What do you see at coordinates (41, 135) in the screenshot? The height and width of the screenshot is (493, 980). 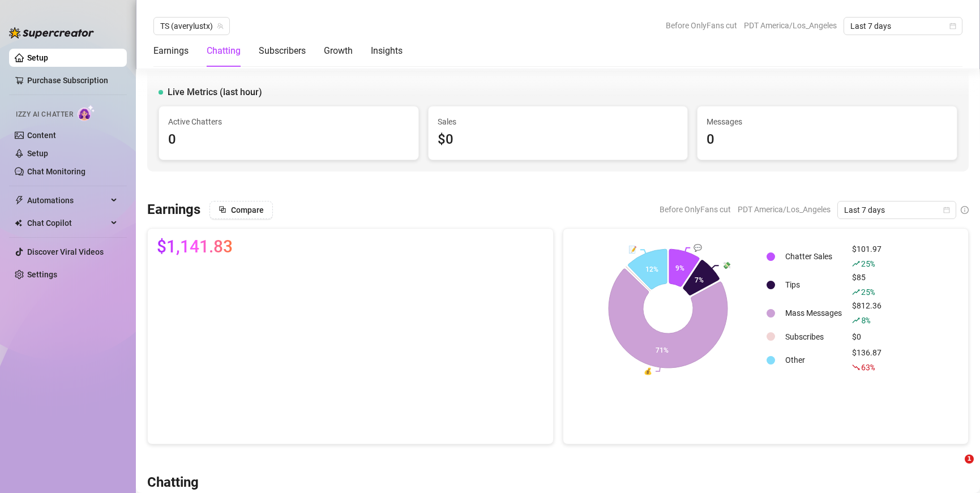 I see `a: Content` at bounding box center [41, 135].